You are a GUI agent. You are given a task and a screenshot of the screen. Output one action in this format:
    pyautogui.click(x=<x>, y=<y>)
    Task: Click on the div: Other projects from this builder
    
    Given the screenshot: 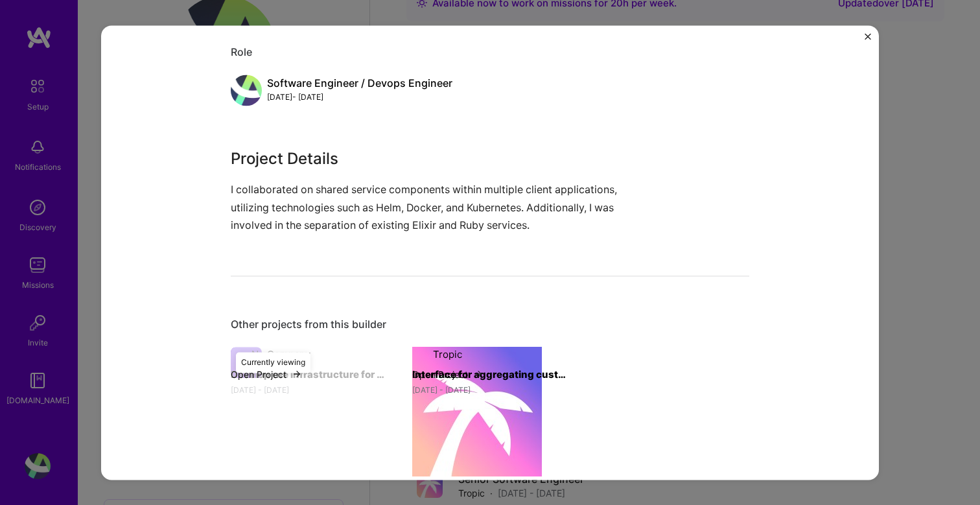 What is the action you would take?
    pyautogui.click(x=490, y=324)
    